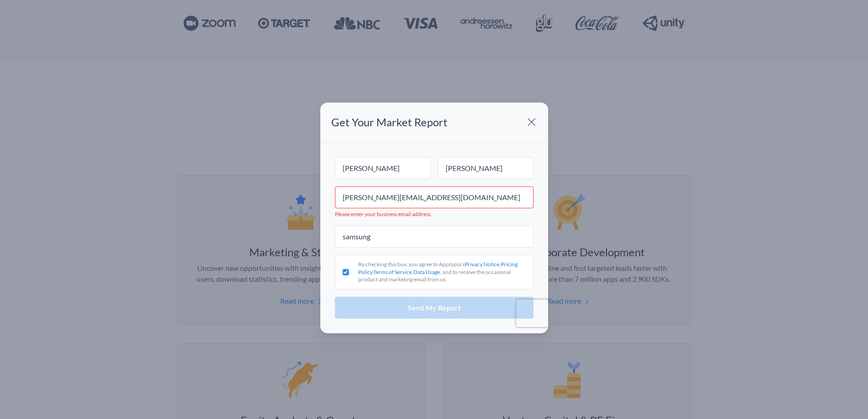 The width and height of the screenshot is (868, 419). What do you see at coordinates (435, 197) in the screenshot?
I see `input: Business Email` at bounding box center [435, 197].